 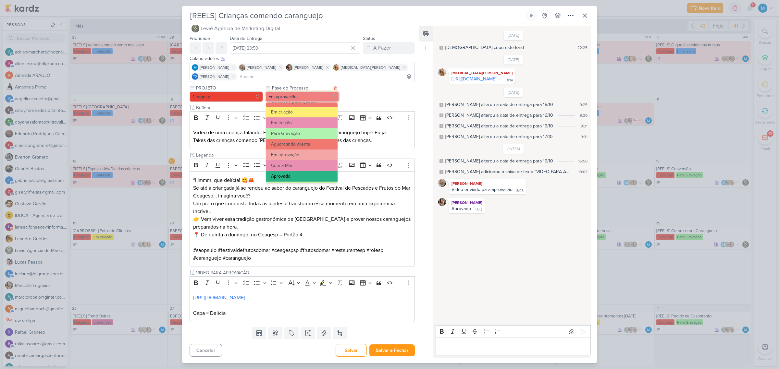 What do you see at coordinates (482, 189) in the screenshot?
I see `div: Video enviado para aprovação` at bounding box center [482, 189].